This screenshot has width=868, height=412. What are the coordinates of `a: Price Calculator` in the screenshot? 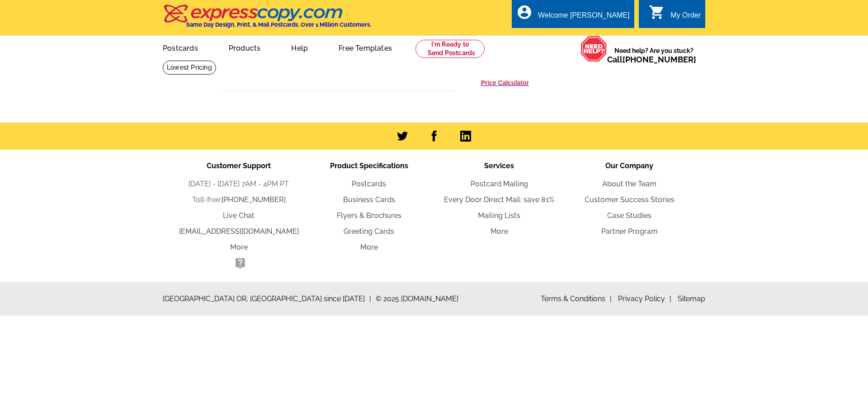 It's located at (504, 83).